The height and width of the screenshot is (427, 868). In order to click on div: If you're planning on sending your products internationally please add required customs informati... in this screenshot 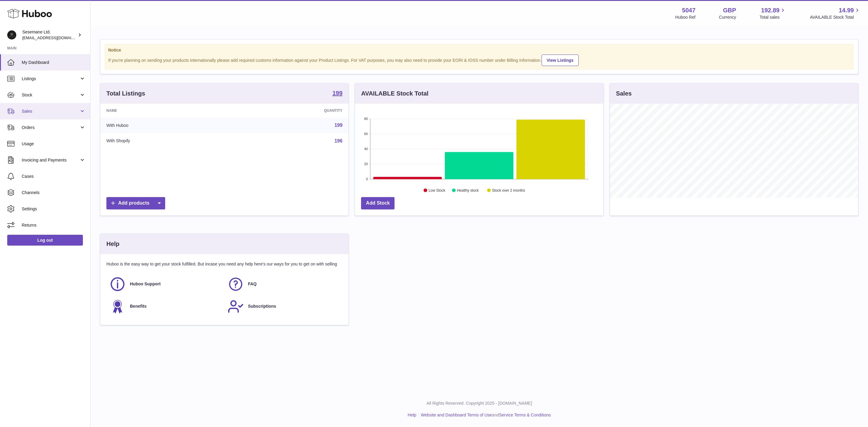, I will do `click(479, 59)`.